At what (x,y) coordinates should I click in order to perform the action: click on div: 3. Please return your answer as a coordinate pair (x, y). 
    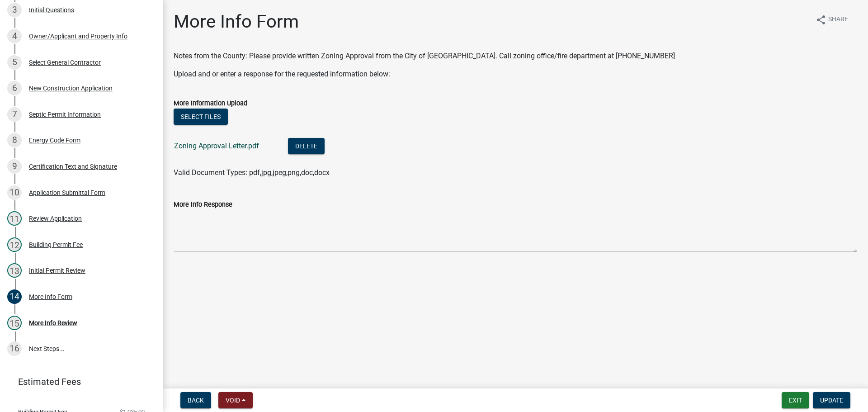
    Looking at the image, I should click on (15, 10).